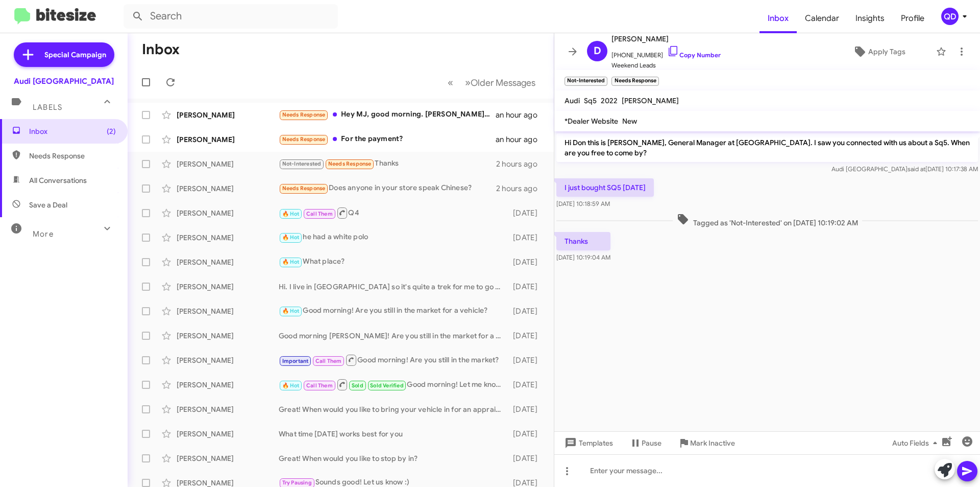  Describe the element at coordinates (393, 237) in the screenshot. I see `div: he had a white polo` at that location.